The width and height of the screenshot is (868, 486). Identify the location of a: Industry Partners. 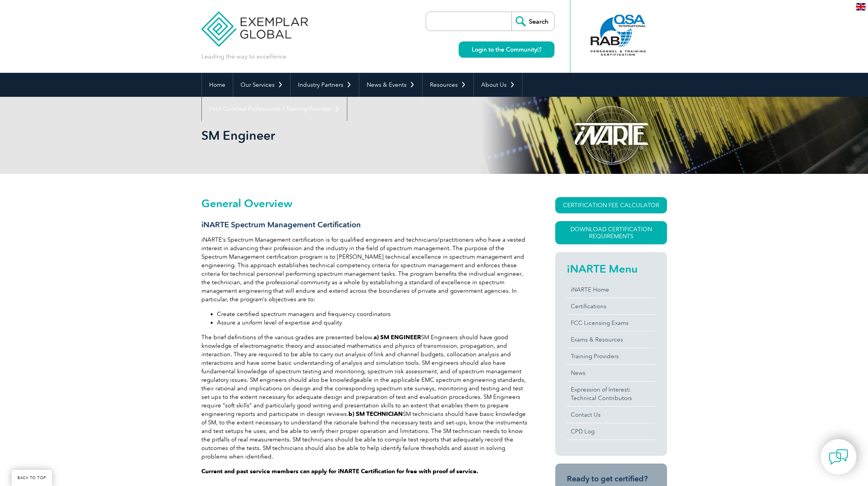
(325, 85).